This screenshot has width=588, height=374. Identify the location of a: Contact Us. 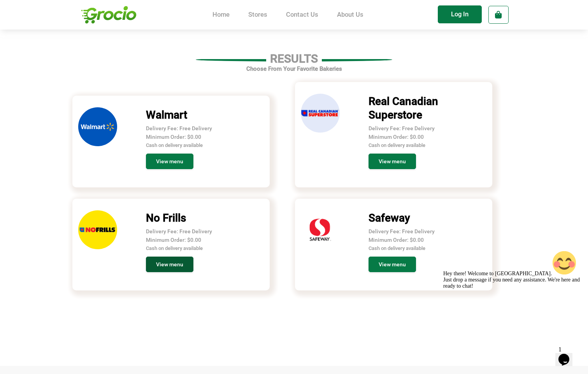
(302, 15).